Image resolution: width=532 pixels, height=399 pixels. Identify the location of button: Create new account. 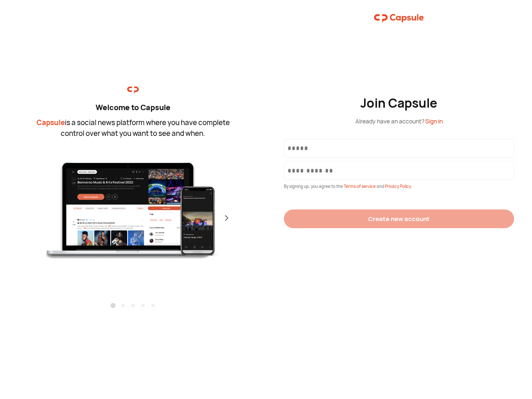
(399, 218).